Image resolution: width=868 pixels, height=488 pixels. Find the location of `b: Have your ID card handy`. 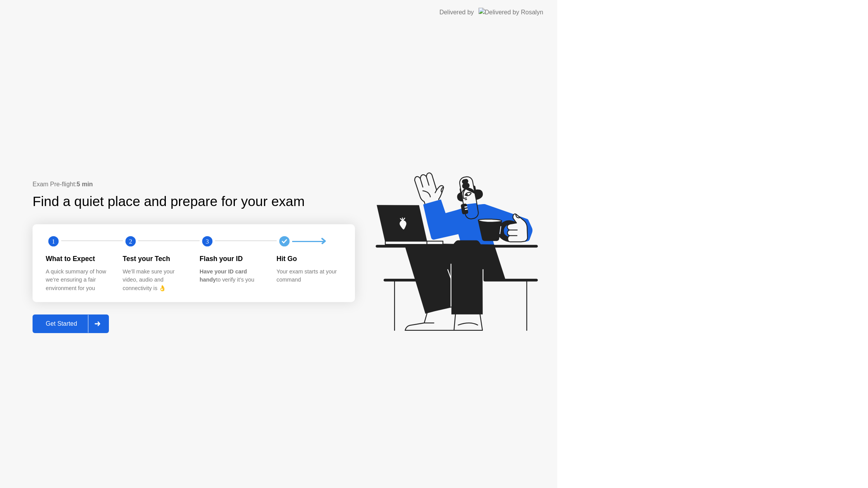

b: Have your ID card handy is located at coordinates (223, 276).